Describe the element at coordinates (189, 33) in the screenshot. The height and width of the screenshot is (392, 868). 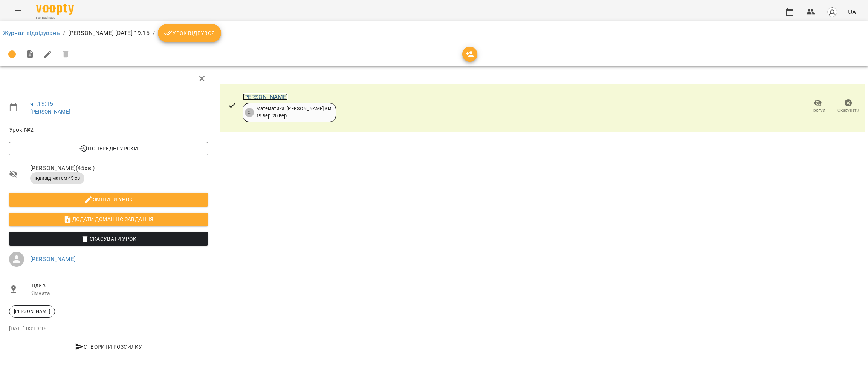
I see `span: Урок відбувся` at that location.